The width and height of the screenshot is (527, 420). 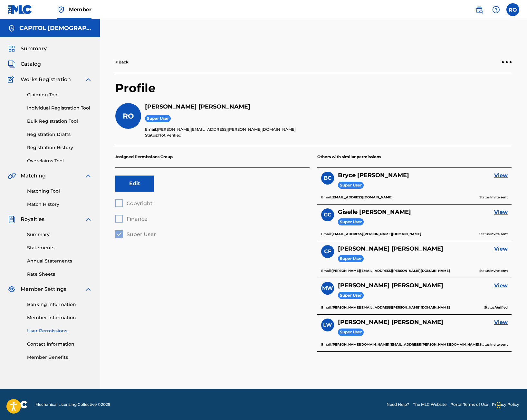 I want to click on a: Statements, so click(x=60, y=248).